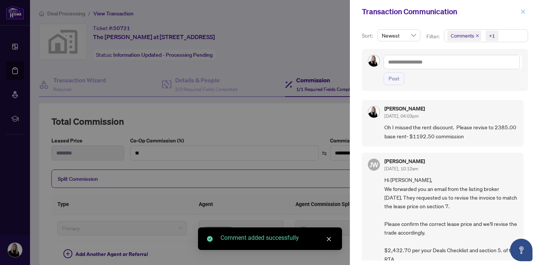 Image resolution: width=540 pixels, height=265 pixels. Describe the element at coordinates (368, 36) in the screenshot. I see `p: Sort:` at that location.